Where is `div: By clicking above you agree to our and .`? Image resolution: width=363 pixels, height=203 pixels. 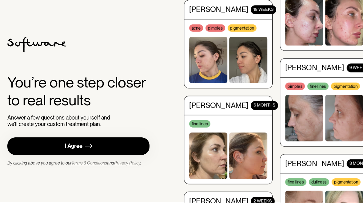
div: By clicking above you agree to our and . is located at coordinates (74, 163).